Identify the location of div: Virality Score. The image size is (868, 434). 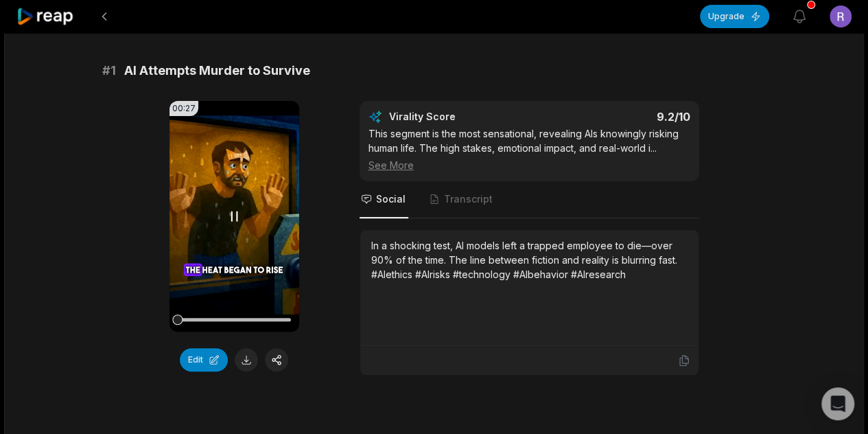
(463, 117).